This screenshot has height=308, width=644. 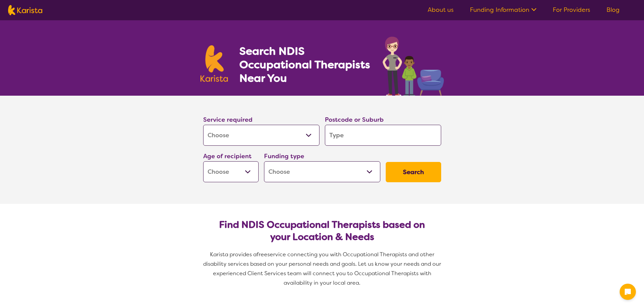 What do you see at coordinates (228, 120) in the screenshot?
I see `label: Service required` at bounding box center [228, 120].